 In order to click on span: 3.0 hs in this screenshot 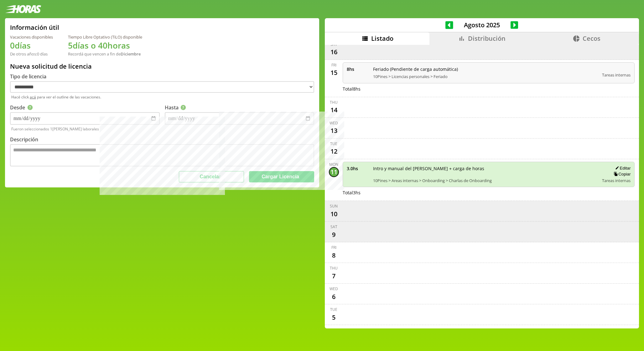, I will do `click(357, 168)`.